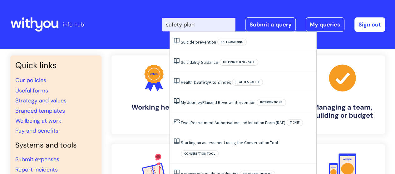 The height and width of the screenshot is (174, 395). What do you see at coordinates (41, 101) in the screenshot?
I see `a: Strategy and values` at bounding box center [41, 101].